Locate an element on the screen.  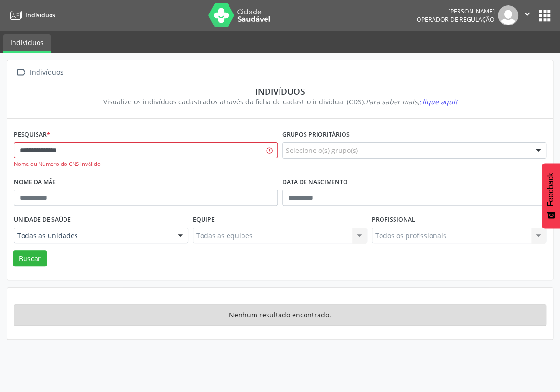
i: Para saber mais, is located at coordinates (411, 101).